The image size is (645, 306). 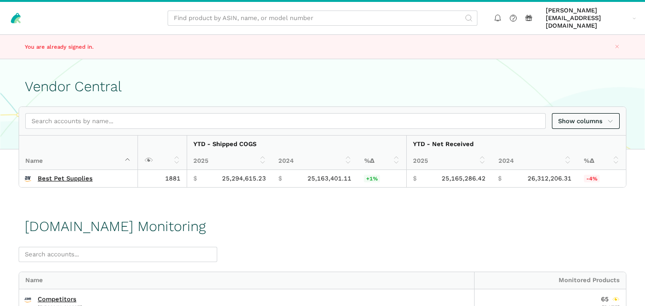 I want to click on td: -4.36%, so click(x=602, y=179).